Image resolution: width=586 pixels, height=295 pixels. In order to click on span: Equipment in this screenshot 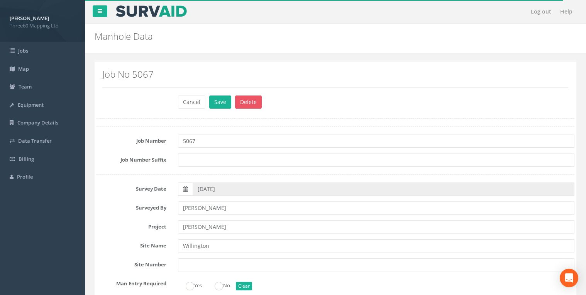, I will do `click(30, 105)`.